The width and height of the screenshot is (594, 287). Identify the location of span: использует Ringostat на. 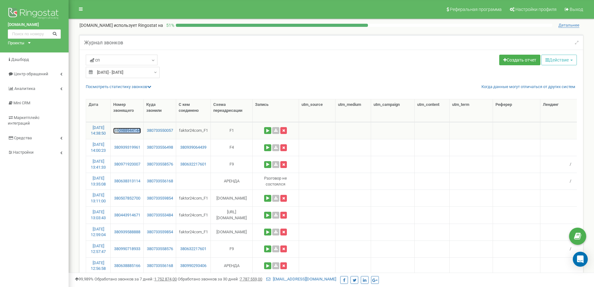
(138, 25).